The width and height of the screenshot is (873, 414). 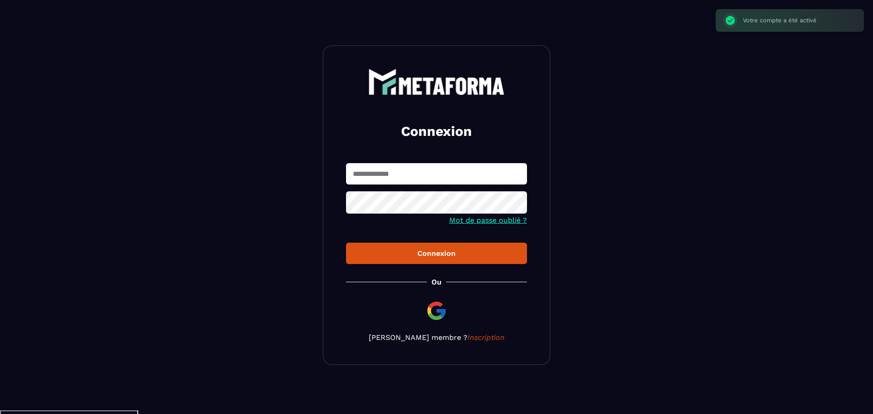 I want to click on img: logo, so click(x=437, y=82).